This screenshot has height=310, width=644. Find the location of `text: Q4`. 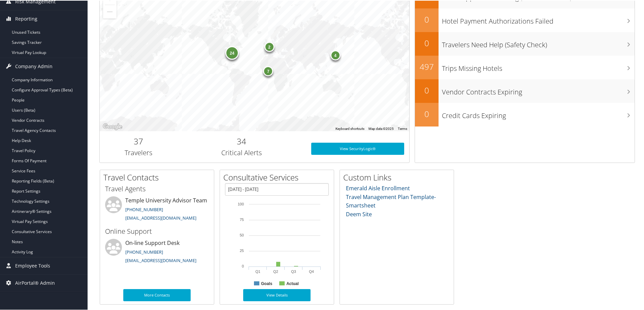

text: Q4 is located at coordinates (311, 271).